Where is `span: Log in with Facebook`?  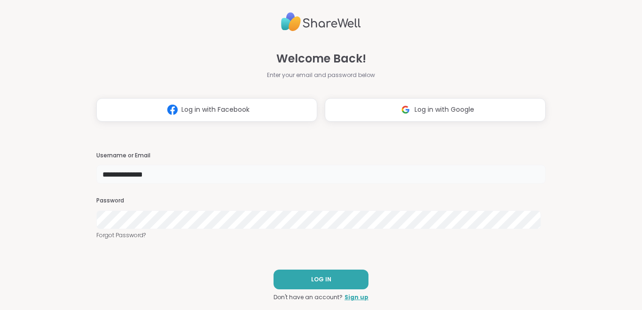
span: Log in with Facebook is located at coordinates (215, 110).